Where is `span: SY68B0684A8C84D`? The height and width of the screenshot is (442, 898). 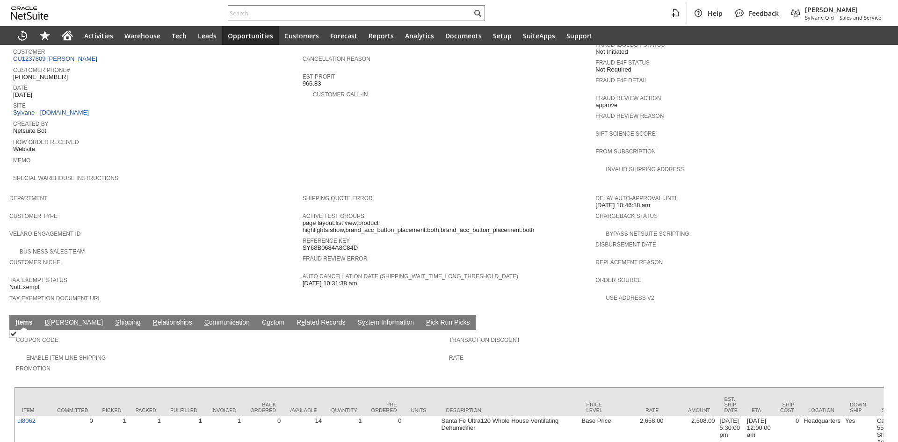 span: SY68B0684A8C84D is located at coordinates (330, 248).